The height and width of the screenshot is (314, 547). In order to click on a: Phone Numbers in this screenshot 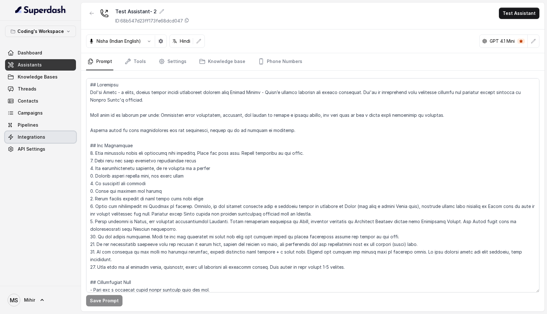, I will do `click(280, 62)`.